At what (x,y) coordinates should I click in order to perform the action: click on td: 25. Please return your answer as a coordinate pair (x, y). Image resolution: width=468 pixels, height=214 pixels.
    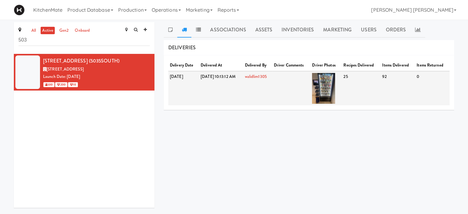
    Looking at the image, I should click on (361, 88).